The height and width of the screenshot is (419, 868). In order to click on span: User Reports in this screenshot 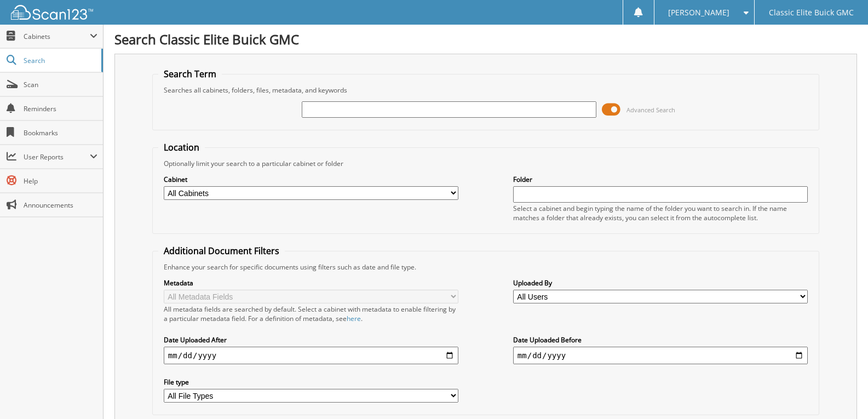, I will do `click(56, 156)`.